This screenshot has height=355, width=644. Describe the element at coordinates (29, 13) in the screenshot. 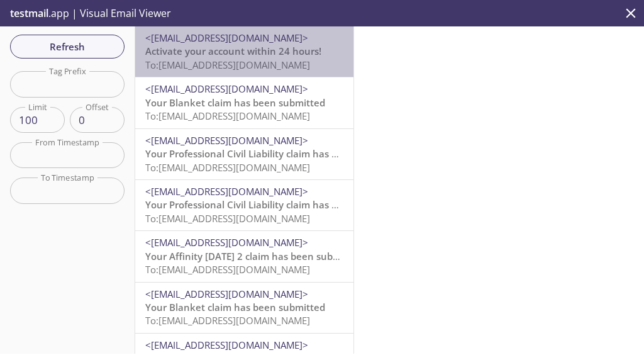

I see `span: testmail` at that location.